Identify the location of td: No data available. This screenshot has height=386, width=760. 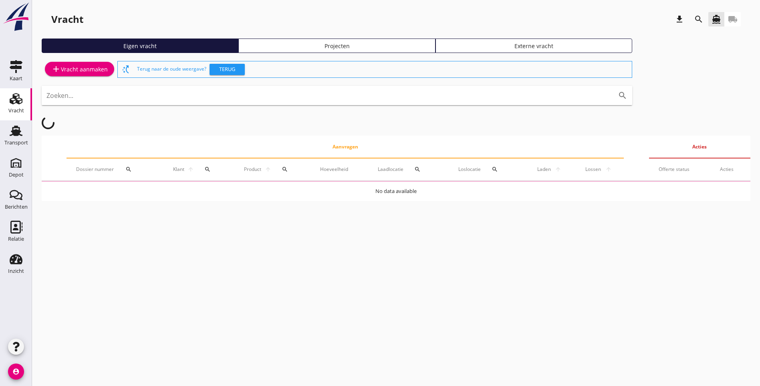
(396, 191).